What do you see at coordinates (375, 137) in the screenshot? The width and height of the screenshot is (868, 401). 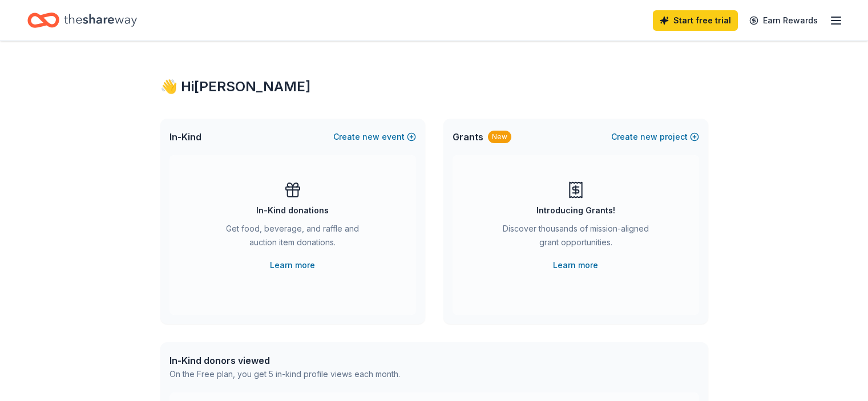 I see `button: Createnewevent` at bounding box center [375, 137].